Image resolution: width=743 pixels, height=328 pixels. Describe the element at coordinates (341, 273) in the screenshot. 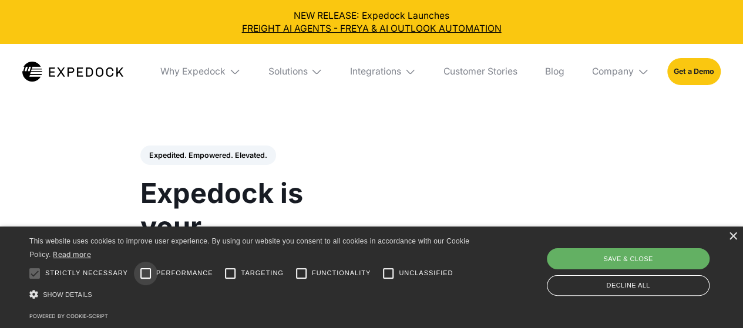

I see `span: Functionality` at that location.